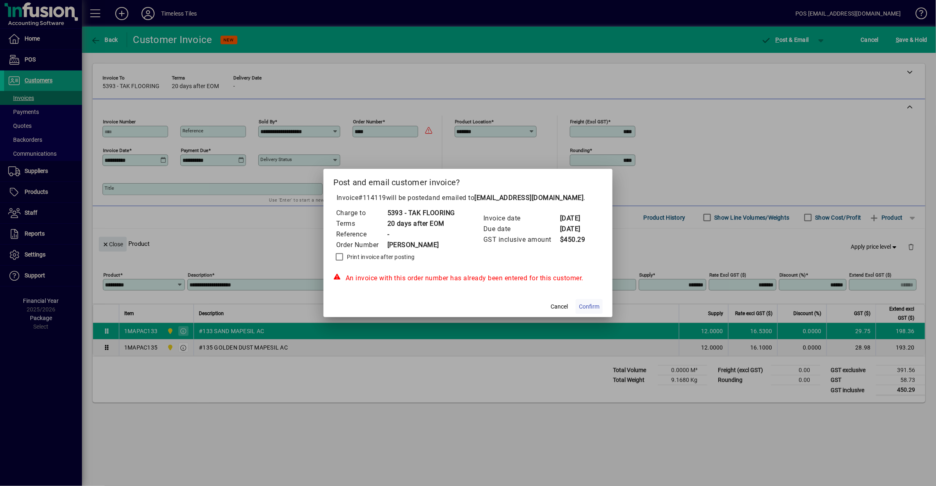 Image resolution: width=936 pixels, height=486 pixels. Describe the element at coordinates (361, 245) in the screenshot. I see `td: Order Number` at that location.